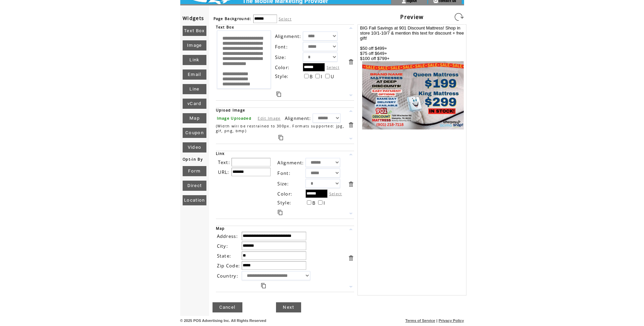  Describe the element at coordinates (412, 17) in the screenshot. I see `span: Preview` at that location.